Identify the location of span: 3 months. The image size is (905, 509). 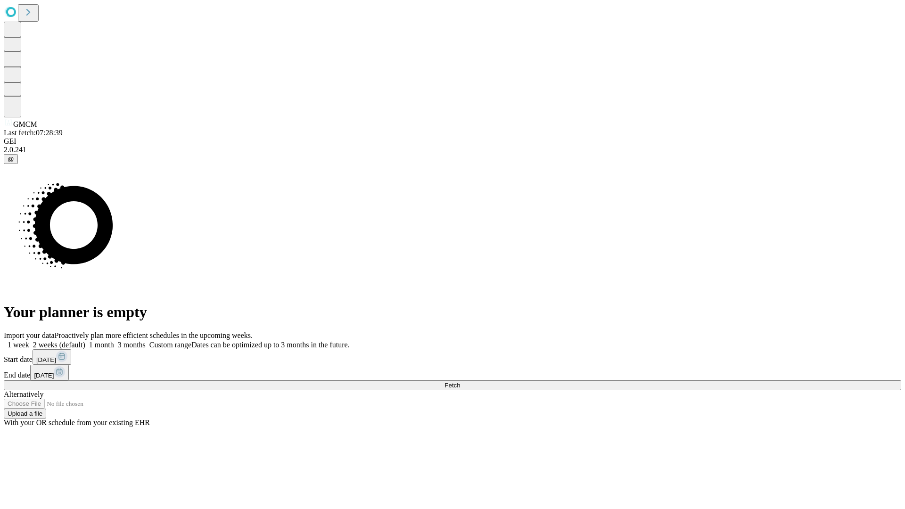
(131, 344).